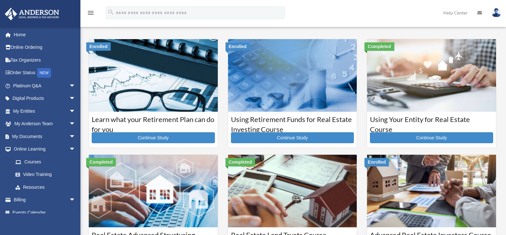  What do you see at coordinates (45, 48) in the screenshot?
I see `a: Online Ordering` at bounding box center [45, 48].